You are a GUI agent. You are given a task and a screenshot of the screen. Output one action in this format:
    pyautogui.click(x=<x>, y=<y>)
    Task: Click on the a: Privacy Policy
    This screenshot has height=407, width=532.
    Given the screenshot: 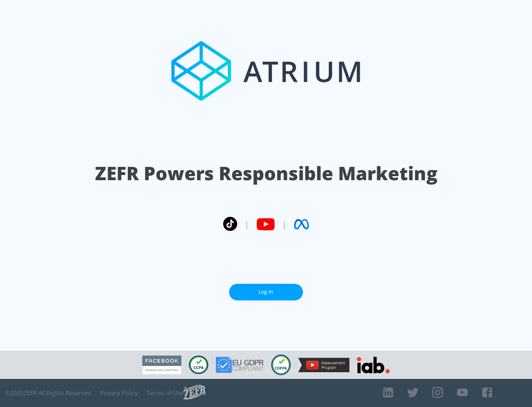 What is the action you would take?
    pyautogui.click(x=119, y=393)
    